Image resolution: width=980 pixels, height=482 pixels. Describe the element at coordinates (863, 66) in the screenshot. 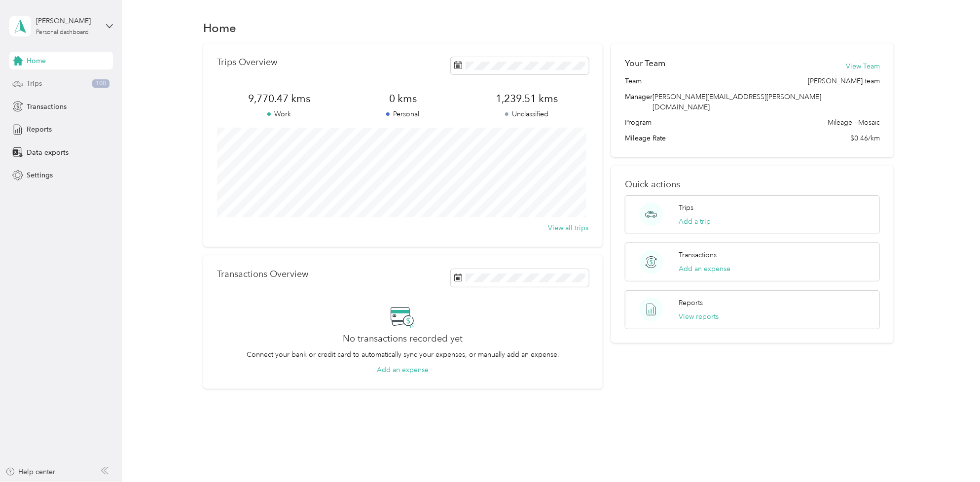

I see `button: View Team` at that location.